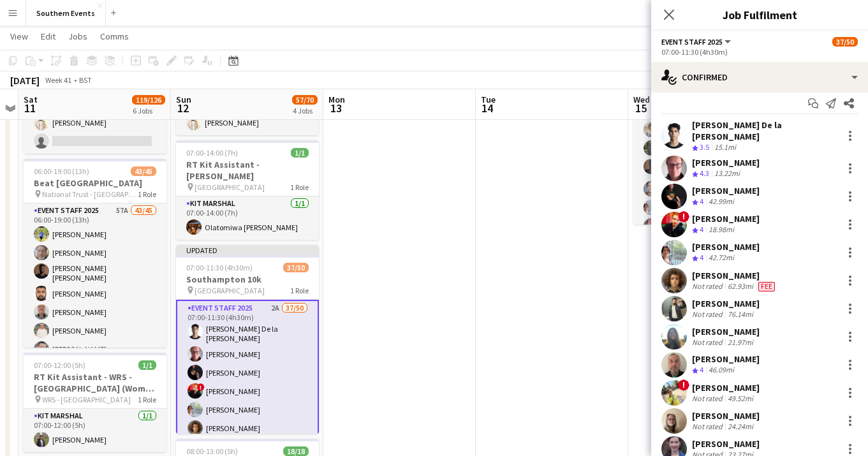 This screenshot has width=868, height=456. Describe the element at coordinates (740, 313) in the screenshot. I see `div: 76.14mi` at that location.